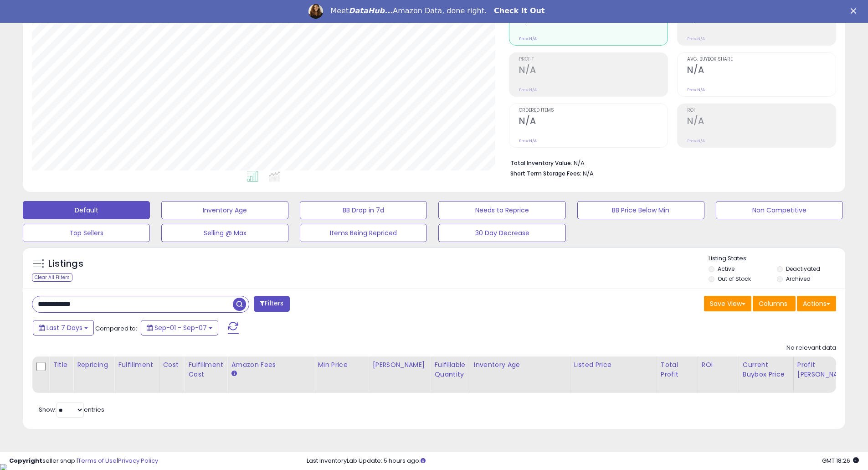 The image size is (868, 470). What do you see at coordinates (224, 233) in the screenshot?
I see `button: Selling @ Max` at bounding box center [224, 233].